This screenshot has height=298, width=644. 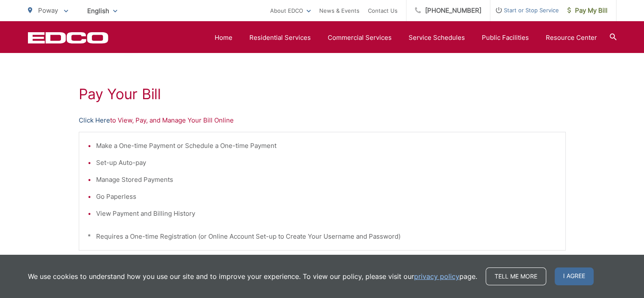 I want to click on li: Go Paperless, so click(x=326, y=197).